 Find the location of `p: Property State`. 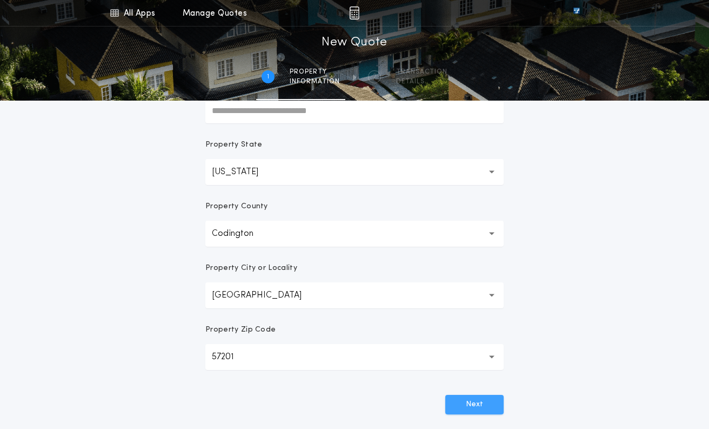

p: Property State is located at coordinates (233, 145).